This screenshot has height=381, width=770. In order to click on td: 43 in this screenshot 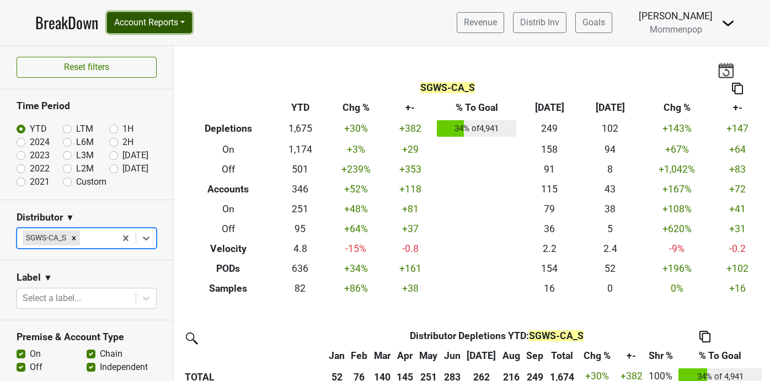, I will do `click(610, 189)`.